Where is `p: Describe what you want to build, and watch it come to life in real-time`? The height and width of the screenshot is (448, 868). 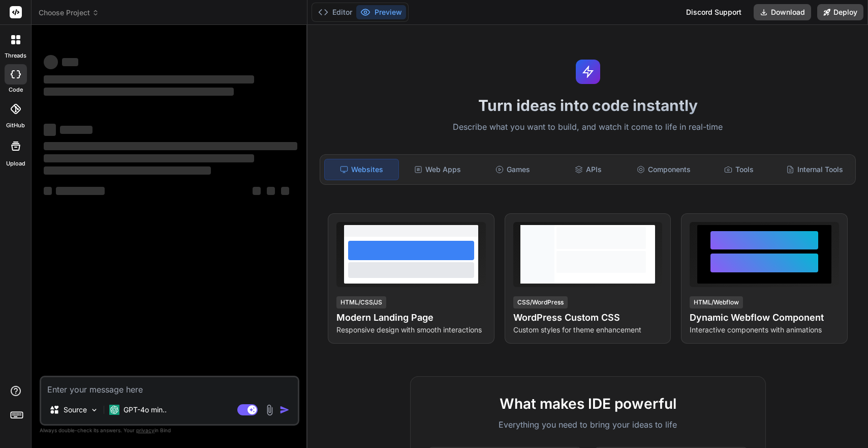 p: Describe what you want to build, and watch it come to life in real-time is located at coordinates (587, 127).